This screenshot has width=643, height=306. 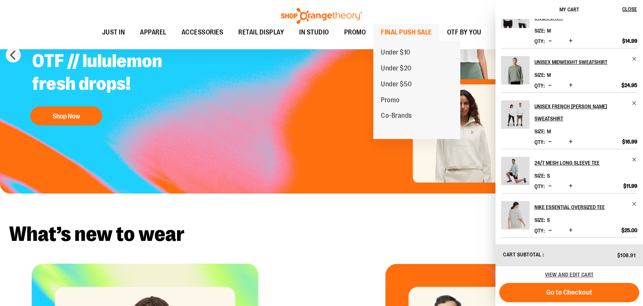 What do you see at coordinates (630, 41) in the screenshot?
I see `span: $14.99` at bounding box center [630, 41].